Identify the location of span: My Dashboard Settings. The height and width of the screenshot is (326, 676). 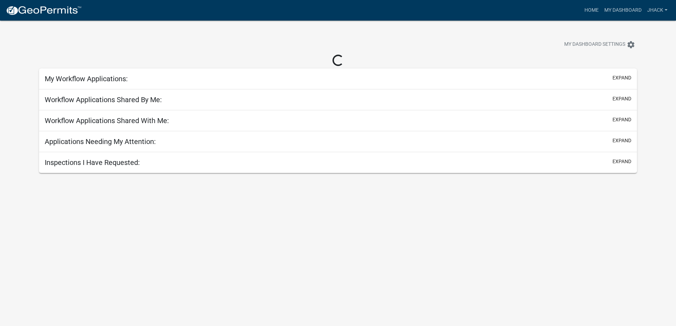
(595, 45).